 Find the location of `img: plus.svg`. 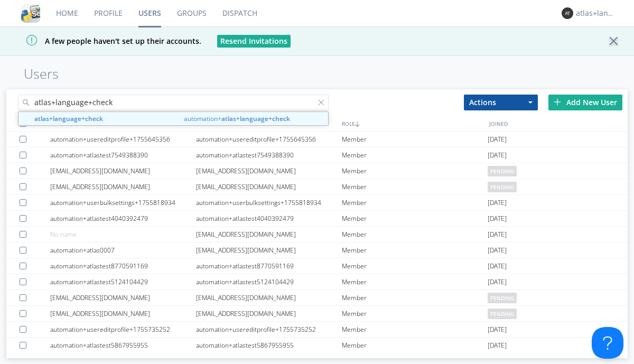

img: plus.svg is located at coordinates (557, 102).